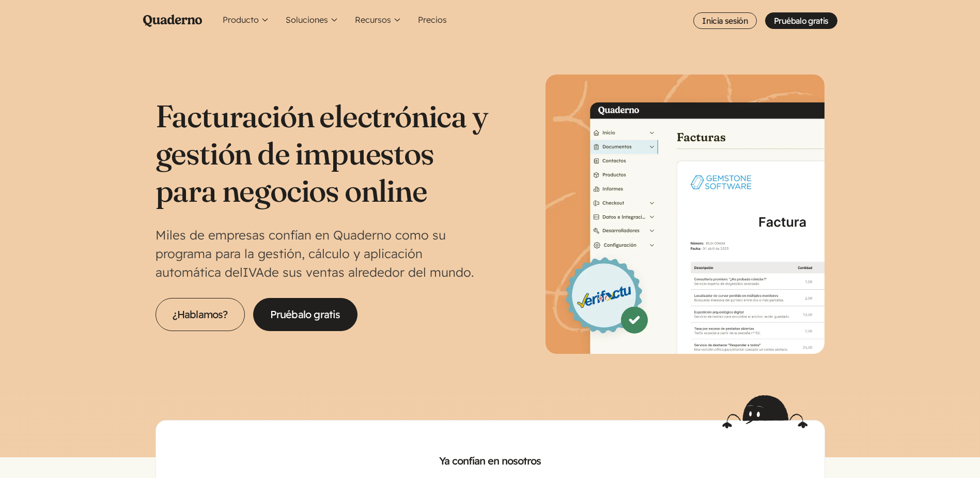  I want to click on h1: Facturación electrónica y gestión de impuestos para negocios online, so click(323, 153).